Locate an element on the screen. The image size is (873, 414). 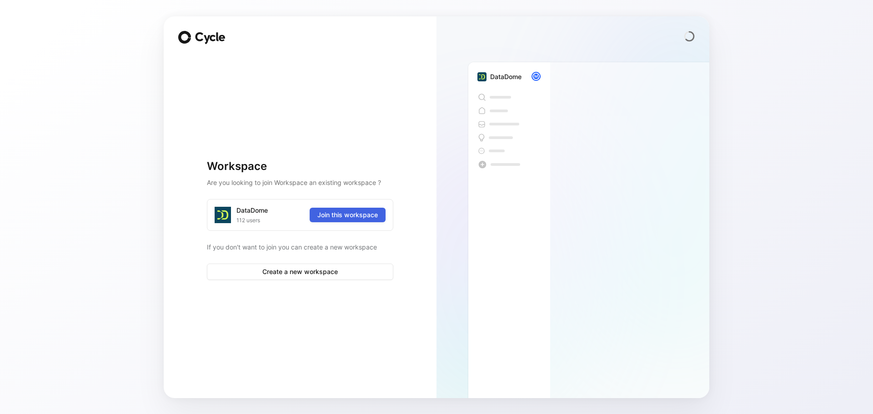
button: Create a new workspace is located at coordinates (300, 272).